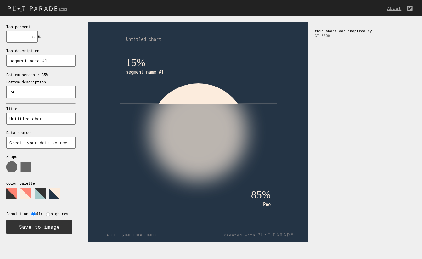 The height and width of the screenshot is (259, 422). What do you see at coordinates (143, 39) in the screenshot?
I see `text: Untitled chart` at bounding box center [143, 39].